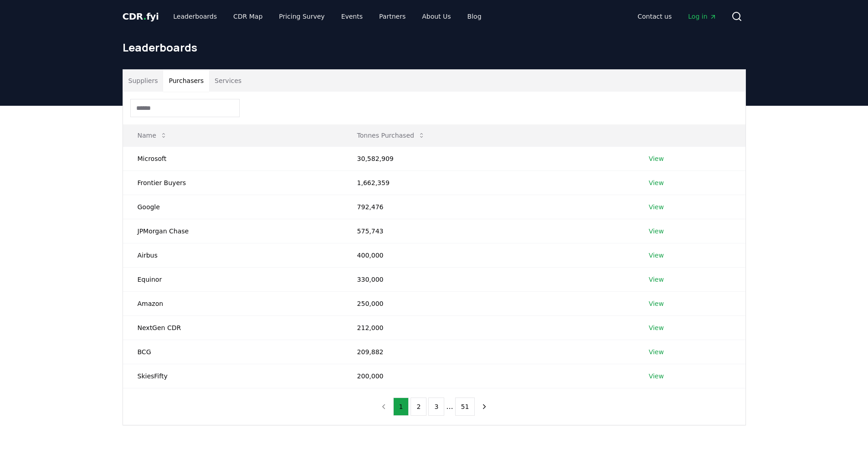  I want to click on a: CDR.fyi, so click(141, 17).